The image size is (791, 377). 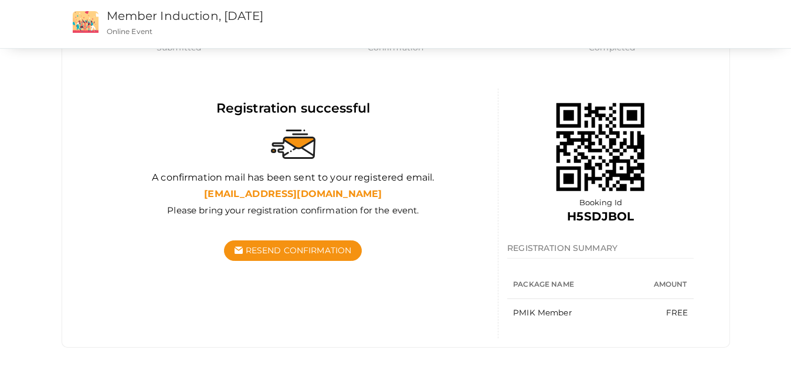 I want to click on img: event2.png, so click(x=86, y=22).